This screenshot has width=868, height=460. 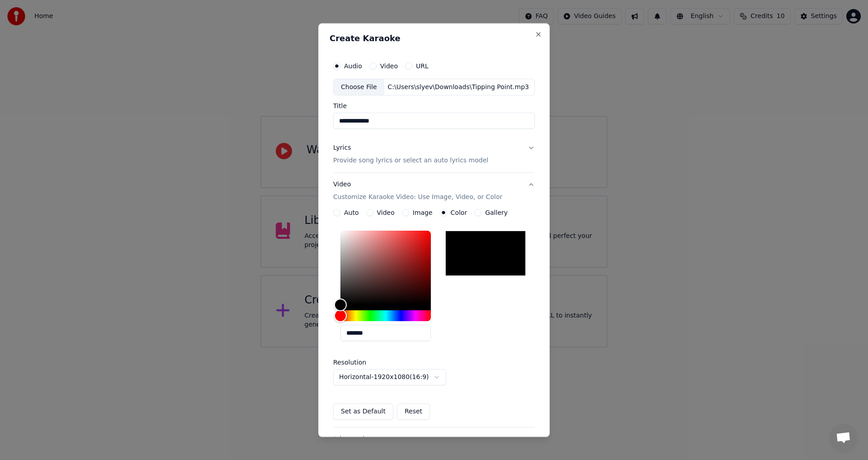 What do you see at coordinates (434, 318) in the screenshot?
I see `div: VideoCustomize Karaoke Video: Use Image, Video, or Color` at bounding box center [434, 318].